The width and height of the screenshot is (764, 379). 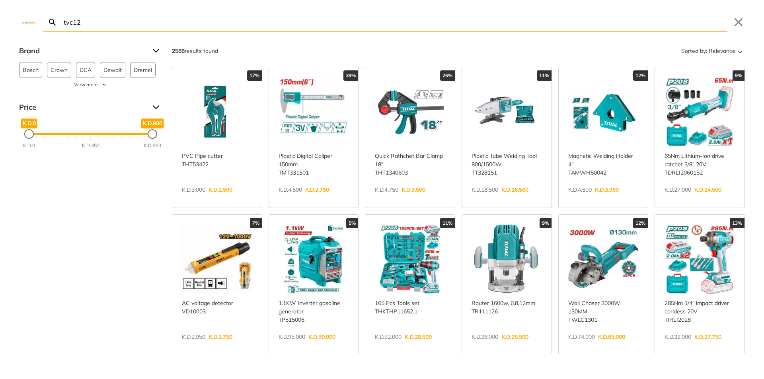 What do you see at coordinates (256, 223) in the screenshot?
I see `div: 7%` at bounding box center [256, 223].